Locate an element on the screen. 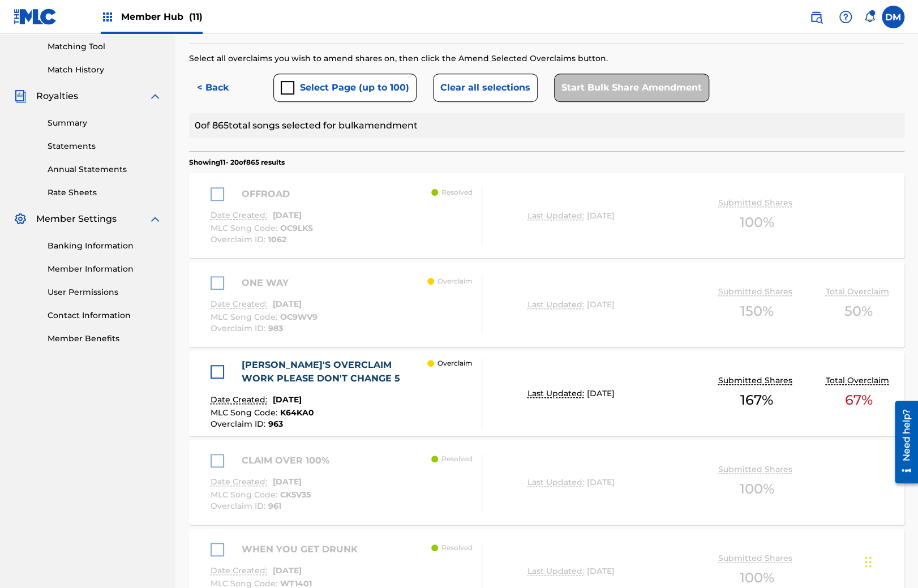  button: < Back is located at coordinates (223, 88).